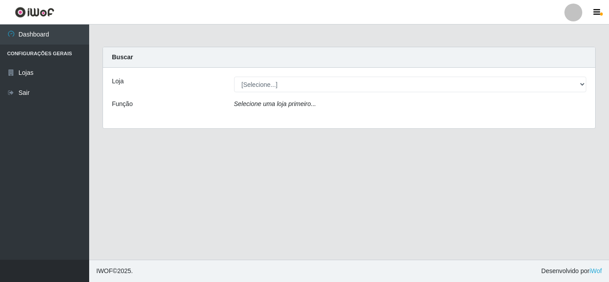 The image size is (609, 282). Describe the element at coordinates (596, 271) in the screenshot. I see `a: iWof` at that location.